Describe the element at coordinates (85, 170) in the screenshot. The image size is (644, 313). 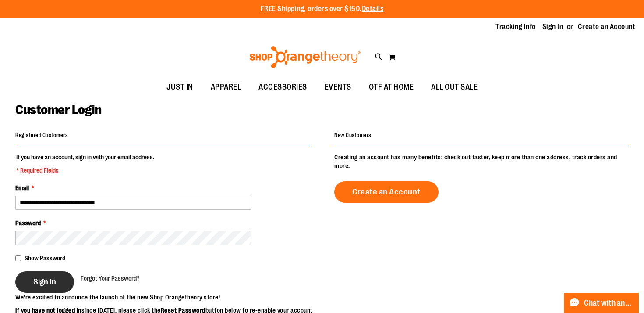
I see `span: * Required Fields` at that location.